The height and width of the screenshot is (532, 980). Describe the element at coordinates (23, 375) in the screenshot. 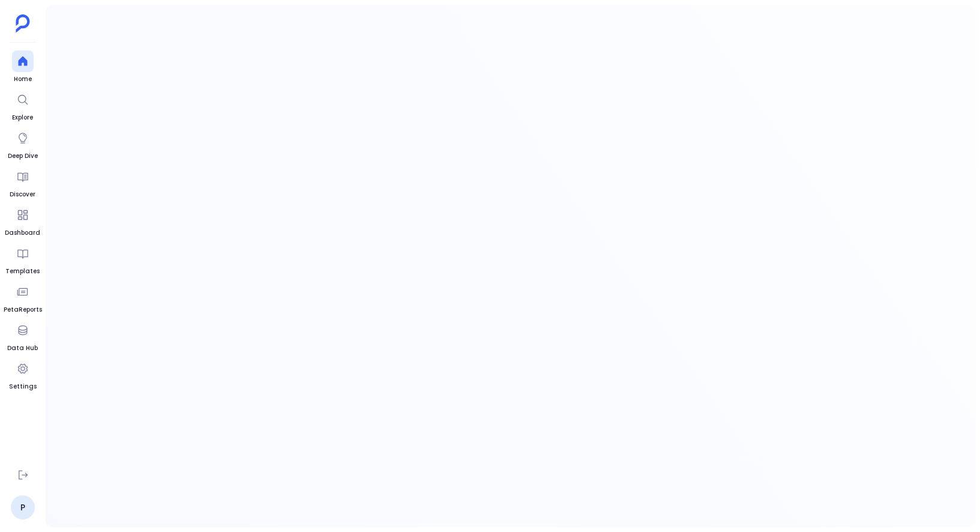

I see `a: Settings` at that location.